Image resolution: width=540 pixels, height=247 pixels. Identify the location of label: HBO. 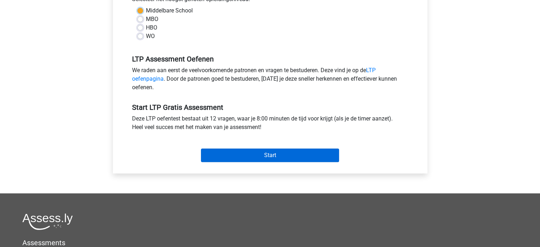
(152, 28).